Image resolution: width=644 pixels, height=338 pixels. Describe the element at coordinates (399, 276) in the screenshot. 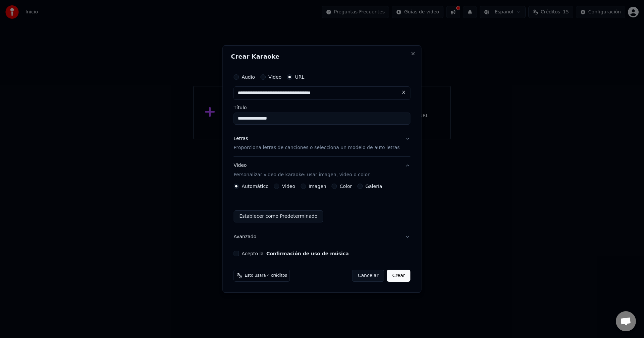

I see `button: Crear` at that location.